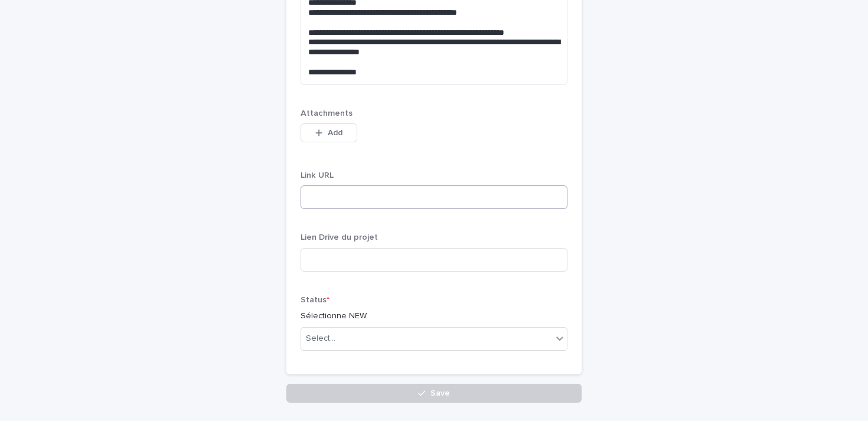 This screenshot has height=421, width=868. What do you see at coordinates (320, 338) in the screenshot?
I see `div: Select...` at bounding box center [320, 338].